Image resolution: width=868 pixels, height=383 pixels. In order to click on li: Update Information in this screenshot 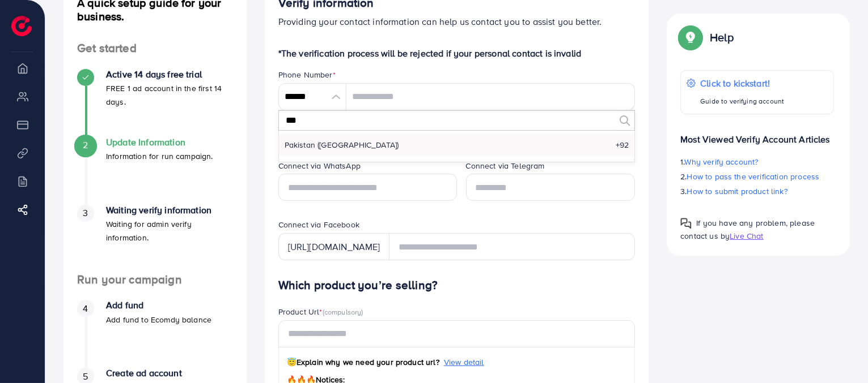, I will do `click(154, 171)`.